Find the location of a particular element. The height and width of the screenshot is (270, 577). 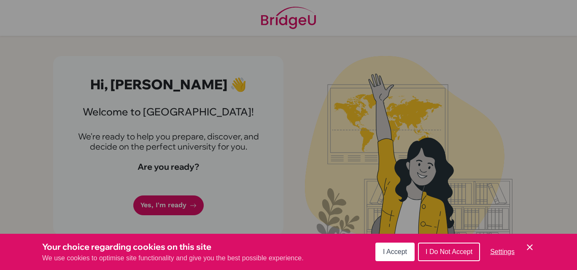

button: I Accept is located at coordinates (394, 252).